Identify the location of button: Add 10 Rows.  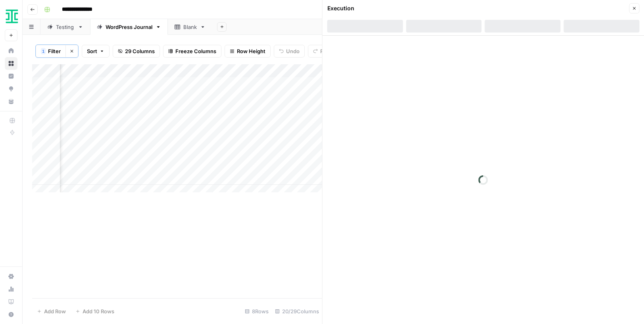
(95, 311).